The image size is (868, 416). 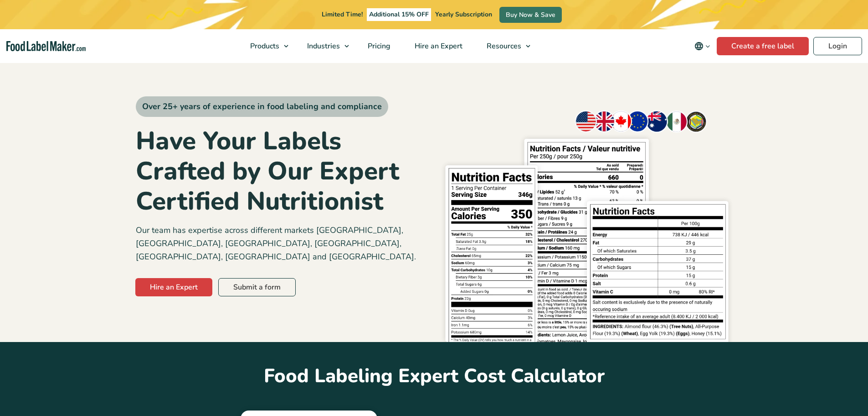 What do you see at coordinates (324, 46) in the screenshot?
I see `a: Industries` at bounding box center [324, 46].